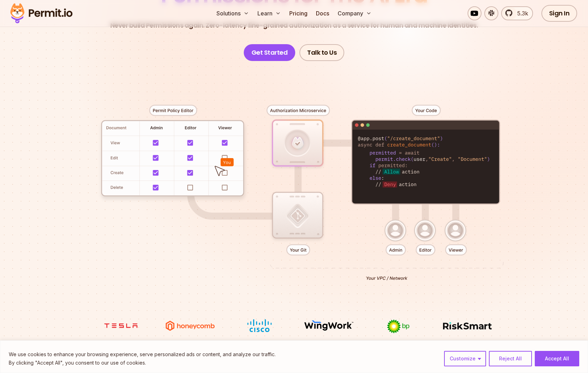 The image size is (588, 373). I want to click on a: 5.3k, so click(517, 13).